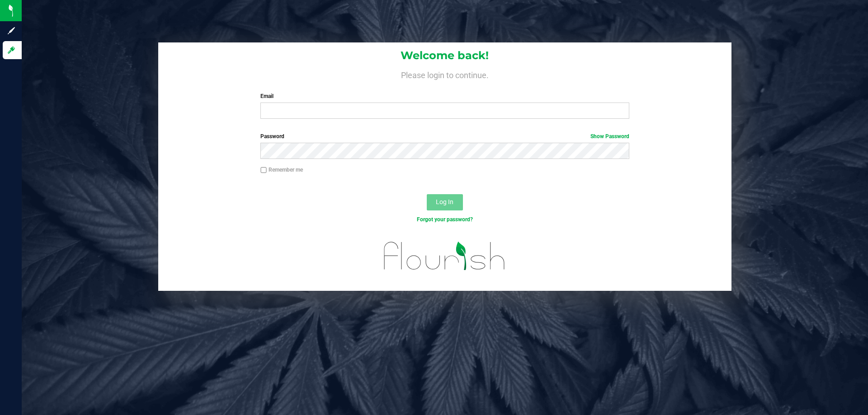 Image resolution: width=868 pixels, height=415 pixels. What do you see at coordinates (445, 55) in the screenshot?
I see `h1: Welcome back!` at bounding box center [445, 55].